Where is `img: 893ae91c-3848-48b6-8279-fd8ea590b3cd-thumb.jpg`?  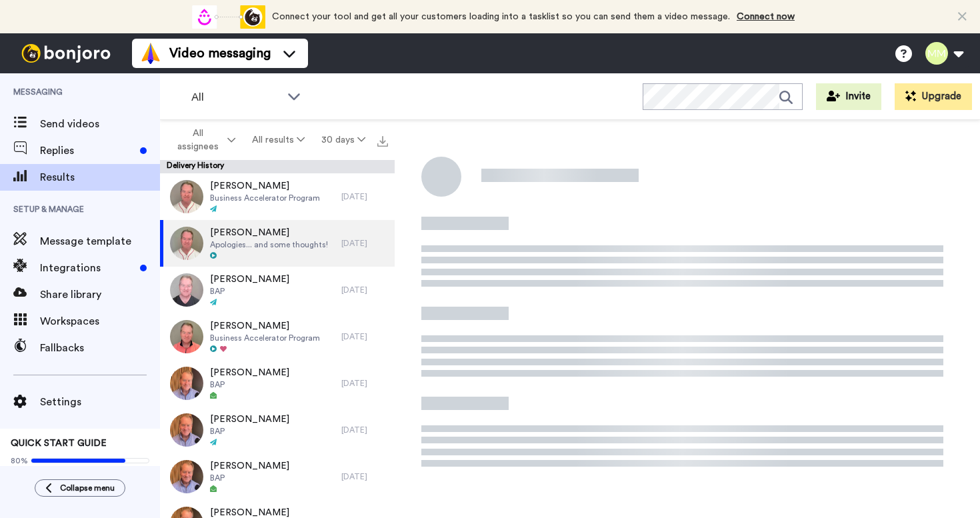
img: 893ae91c-3848-48b6-8279-fd8ea590b3cd-thumb.jpg is located at coordinates (187, 383).